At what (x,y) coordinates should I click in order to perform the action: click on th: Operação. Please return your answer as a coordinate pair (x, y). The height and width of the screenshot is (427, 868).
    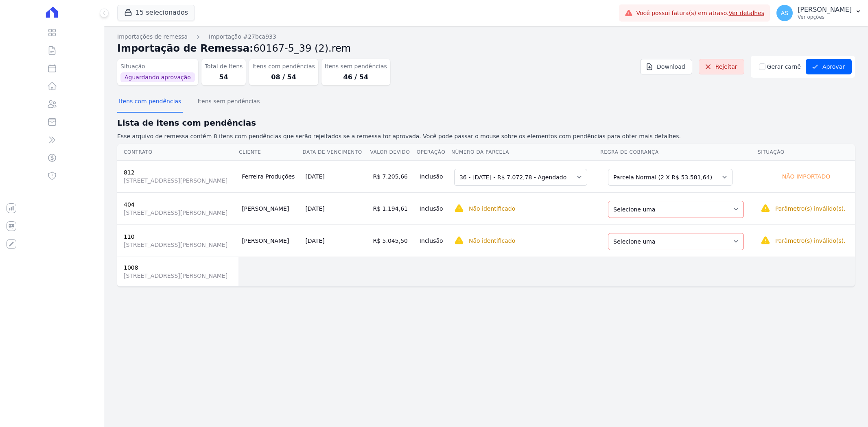
    Looking at the image, I should click on (433, 152).